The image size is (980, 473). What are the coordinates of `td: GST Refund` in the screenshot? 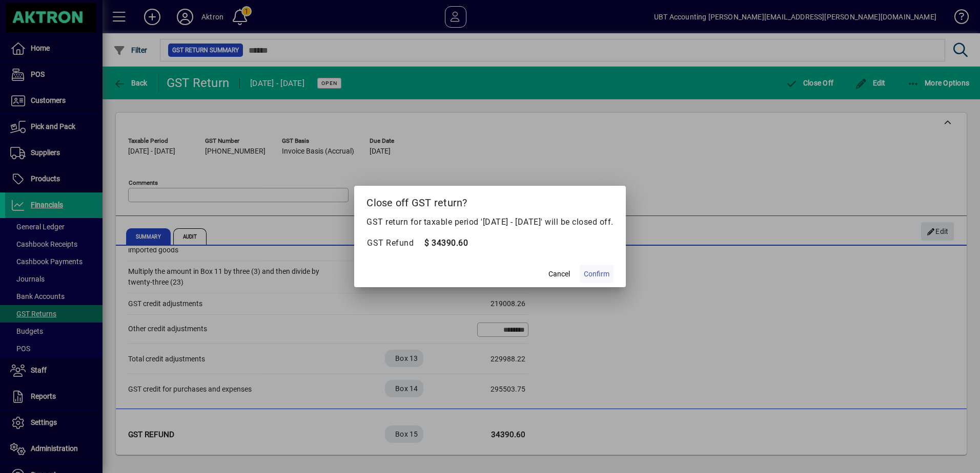 It's located at (395, 243).